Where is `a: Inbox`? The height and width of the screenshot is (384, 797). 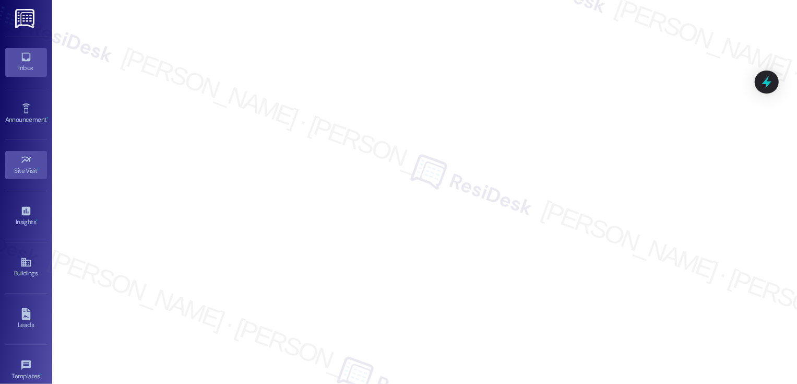 a: Inbox is located at coordinates (26, 62).